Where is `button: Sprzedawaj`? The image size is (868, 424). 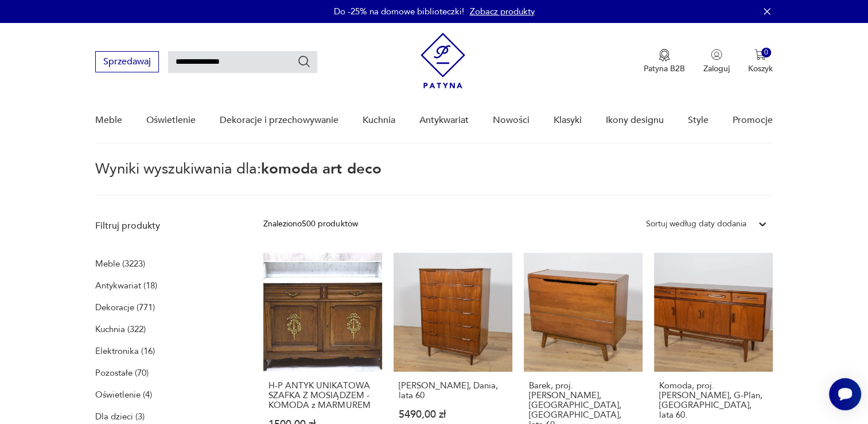
button: Sprzedawaj is located at coordinates (127, 61).